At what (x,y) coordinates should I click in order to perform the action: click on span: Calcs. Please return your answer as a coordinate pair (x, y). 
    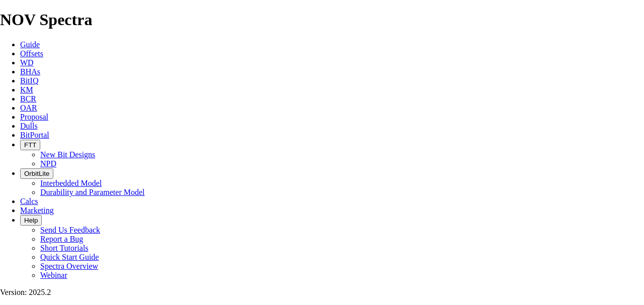
    Looking at the image, I should click on (29, 201).